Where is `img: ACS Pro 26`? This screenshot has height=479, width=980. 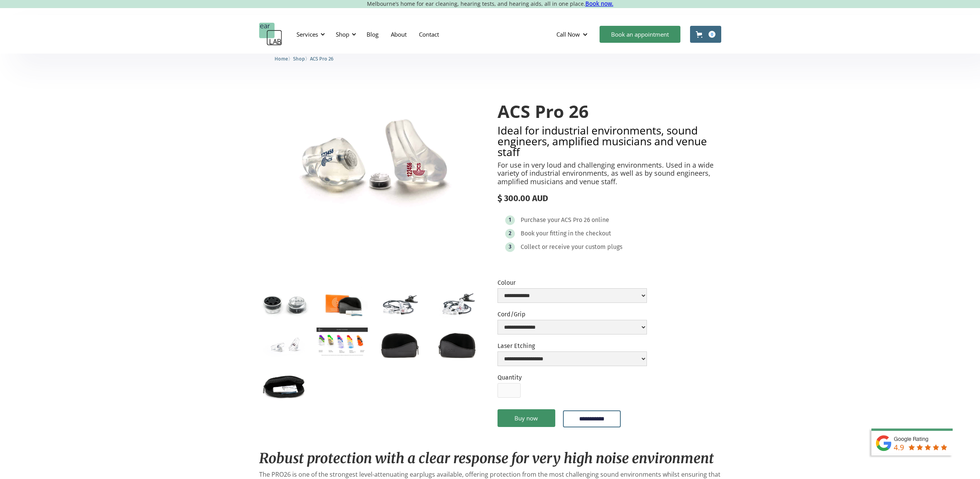
img: ACS Pro 26 is located at coordinates (371, 163).